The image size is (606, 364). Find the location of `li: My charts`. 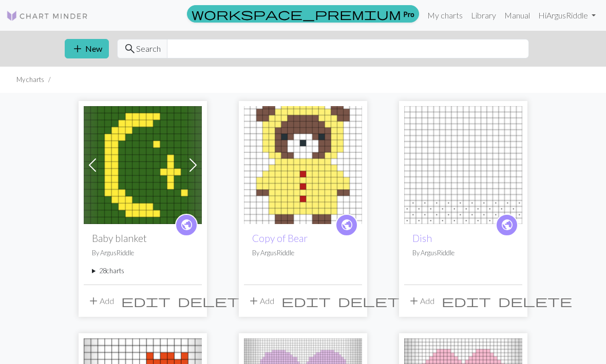

li: My charts is located at coordinates (31, 79).